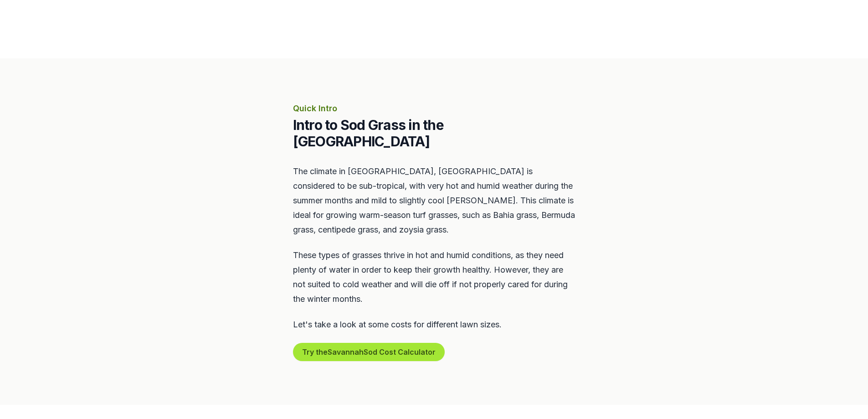 The image size is (868, 419). What do you see at coordinates (434, 277) in the screenshot?
I see `p: These types of grasses thrive in hot and humid conditions, as they need plenty of water in order ...` at bounding box center [434, 277].